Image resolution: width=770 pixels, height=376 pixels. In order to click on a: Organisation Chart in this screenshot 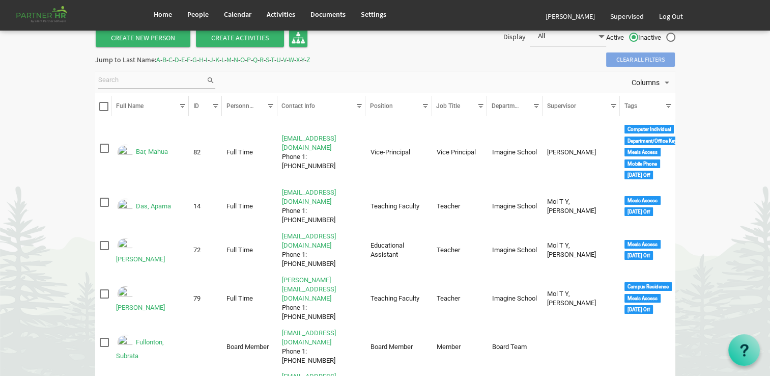, I will do `click(298, 38)`.